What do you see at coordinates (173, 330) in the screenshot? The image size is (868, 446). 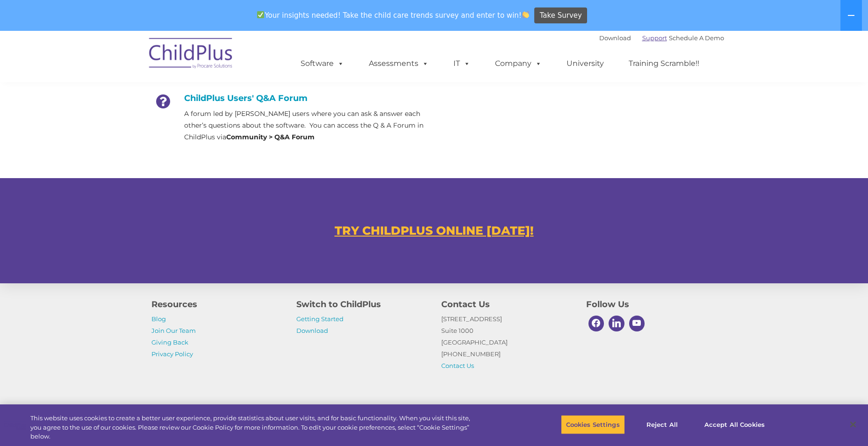 I see `a: Join Our Team` at bounding box center [173, 330].